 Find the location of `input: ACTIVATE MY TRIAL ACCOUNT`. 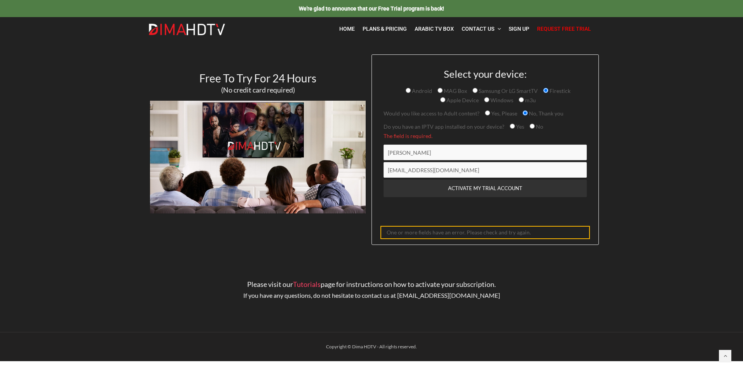

input: ACTIVATE MY TRIAL ACCOUNT is located at coordinates (485, 188).